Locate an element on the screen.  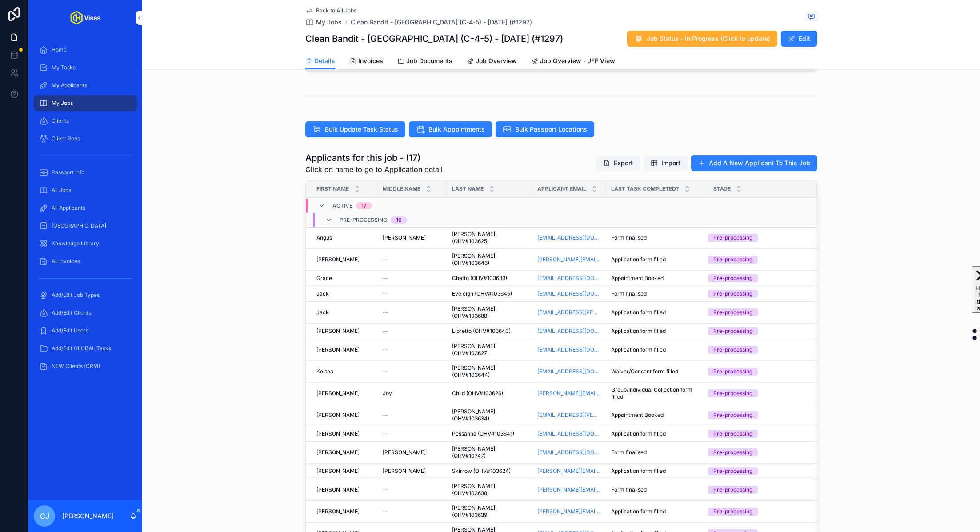
button: Bulk Update Task Status is located at coordinates (355, 130).